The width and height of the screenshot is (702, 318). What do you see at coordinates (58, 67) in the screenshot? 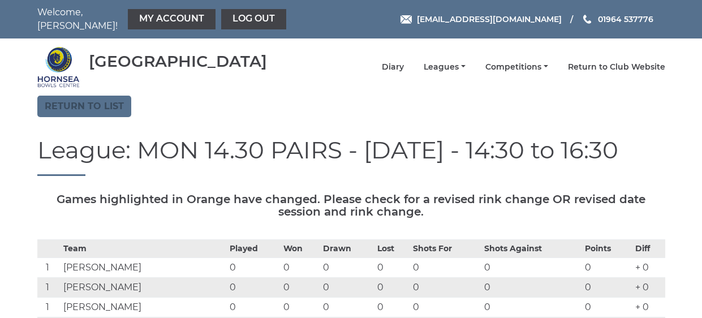
I see `img: Hornsea Bowls Centre` at bounding box center [58, 67].